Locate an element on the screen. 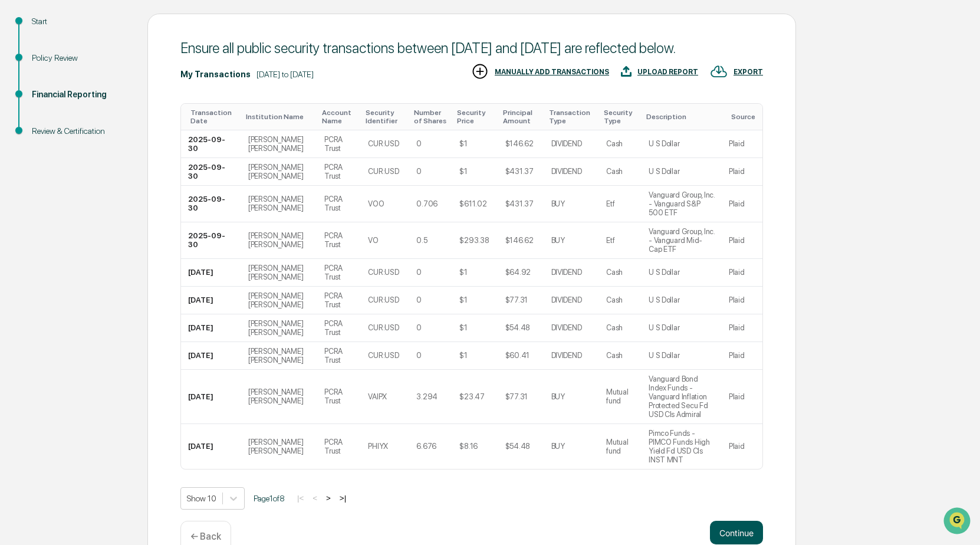 The image size is (980, 545). div: 0.5 is located at coordinates (421, 240).